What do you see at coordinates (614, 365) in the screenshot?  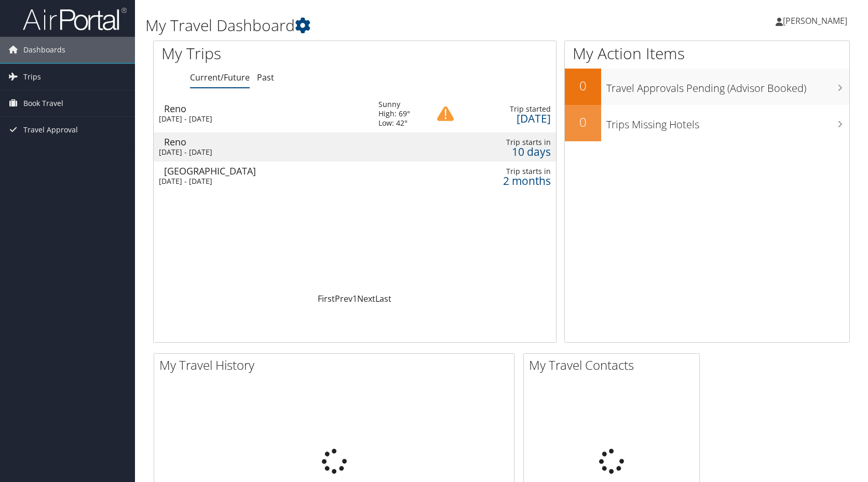 I see `h2: My Travel Contacts` at bounding box center [614, 365].